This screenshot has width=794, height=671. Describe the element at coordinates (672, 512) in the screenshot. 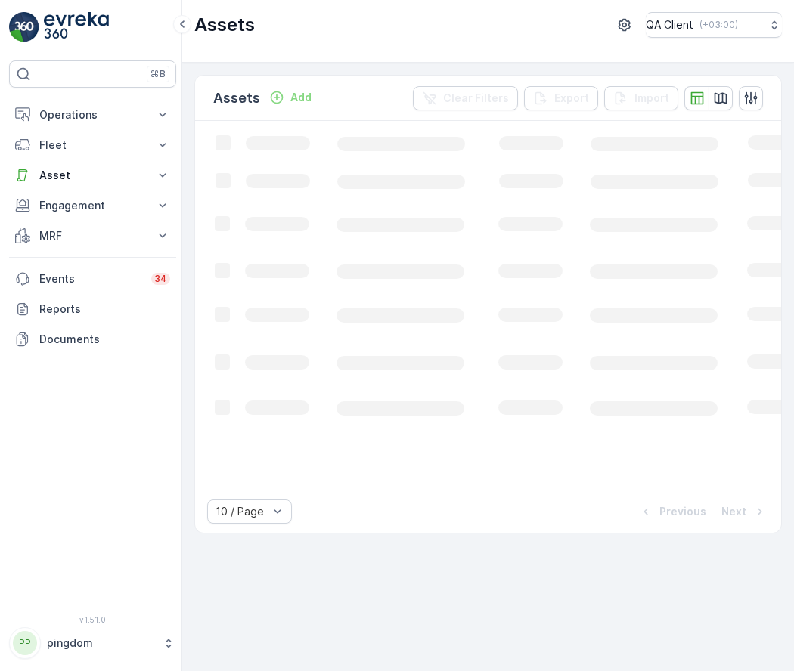

I see `button: Previous` at that location.